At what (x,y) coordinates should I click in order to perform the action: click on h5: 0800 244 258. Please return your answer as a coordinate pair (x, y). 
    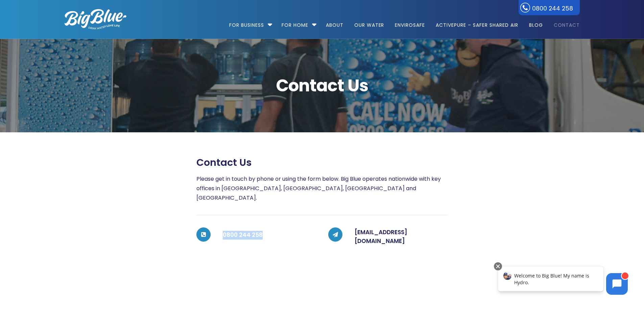
    Looking at the image, I should click on (270, 235).